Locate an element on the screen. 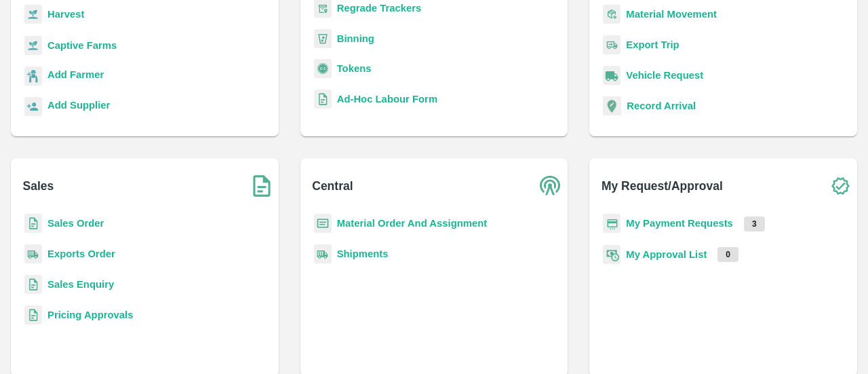 This screenshot has width=868, height=374. b: Material Movement is located at coordinates (671, 15).